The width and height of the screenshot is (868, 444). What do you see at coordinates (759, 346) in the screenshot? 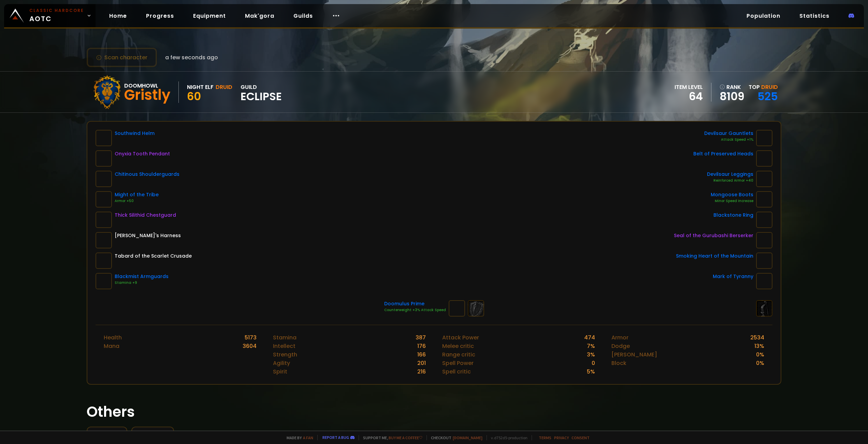
I see `div: 13 %` at bounding box center [759, 346].